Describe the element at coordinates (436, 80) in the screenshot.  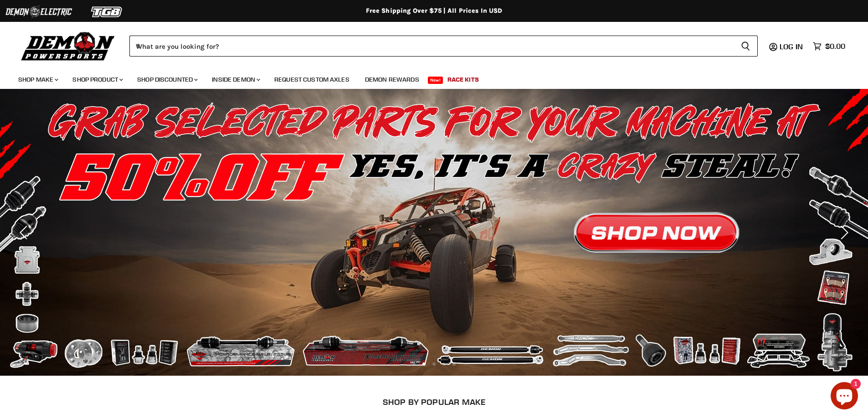
I see `span: New!` at that location.